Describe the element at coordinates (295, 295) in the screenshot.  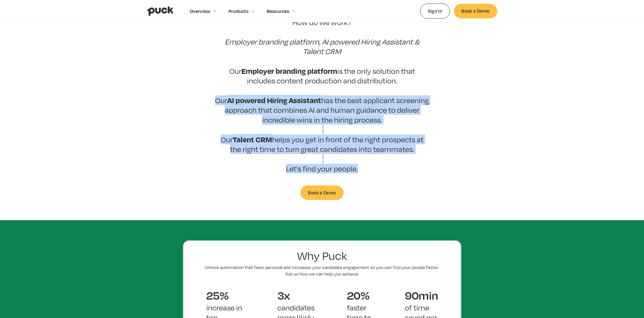
I see `div: 3x` at that location.